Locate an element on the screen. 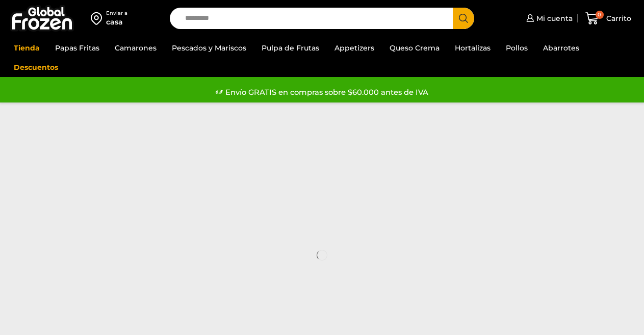 The height and width of the screenshot is (335, 644). a: 0 Carrito is located at coordinates (609, 19).